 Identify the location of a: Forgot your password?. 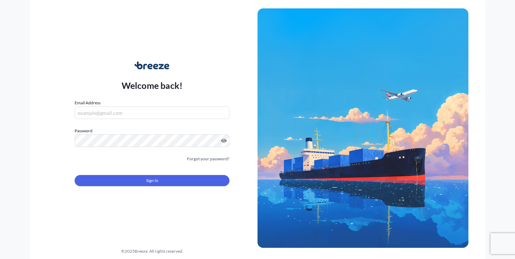
(208, 159).